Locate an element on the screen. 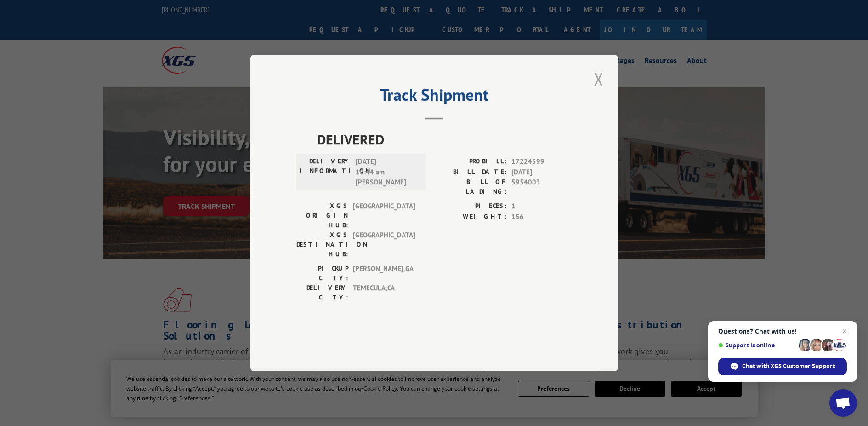 The image size is (868, 426). label: DELIVERY INFORMATION: is located at coordinates (325, 171).